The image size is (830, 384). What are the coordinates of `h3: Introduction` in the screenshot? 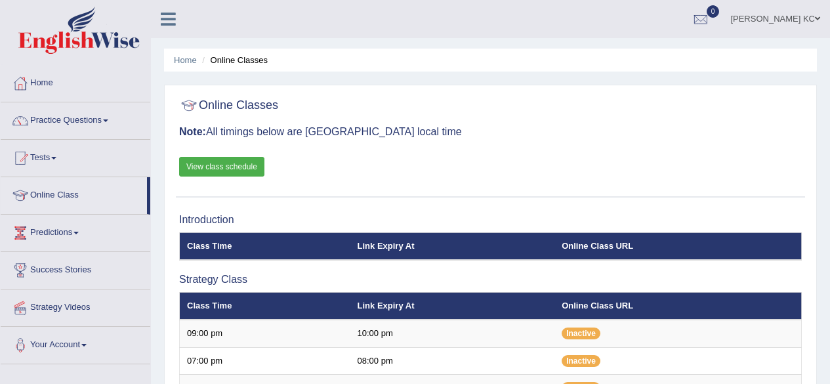 It's located at (490, 220).